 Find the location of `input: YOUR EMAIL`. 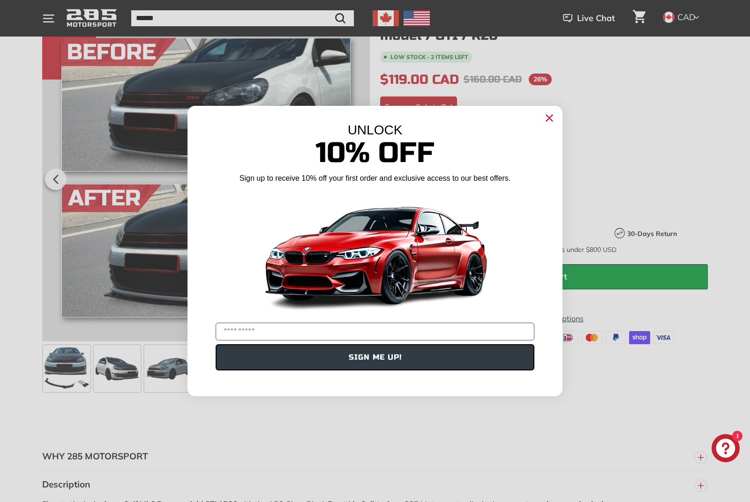

input: YOUR EMAIL is located at coordinates (375, 332).